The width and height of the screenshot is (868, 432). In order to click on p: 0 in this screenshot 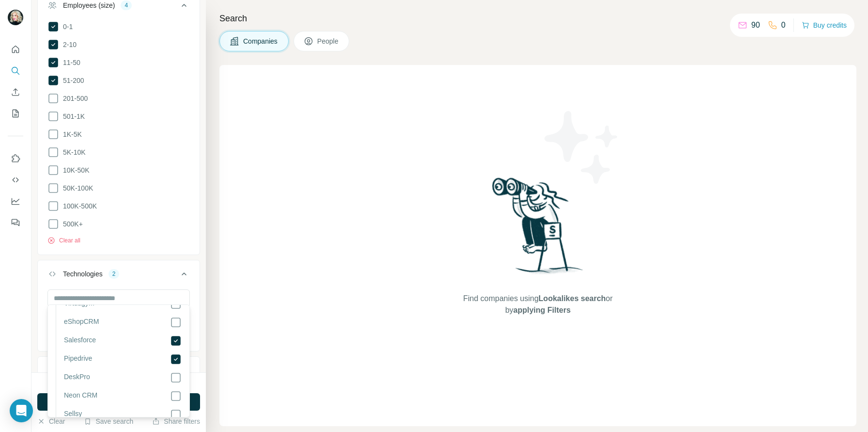, I will do `click(783, 25)`.